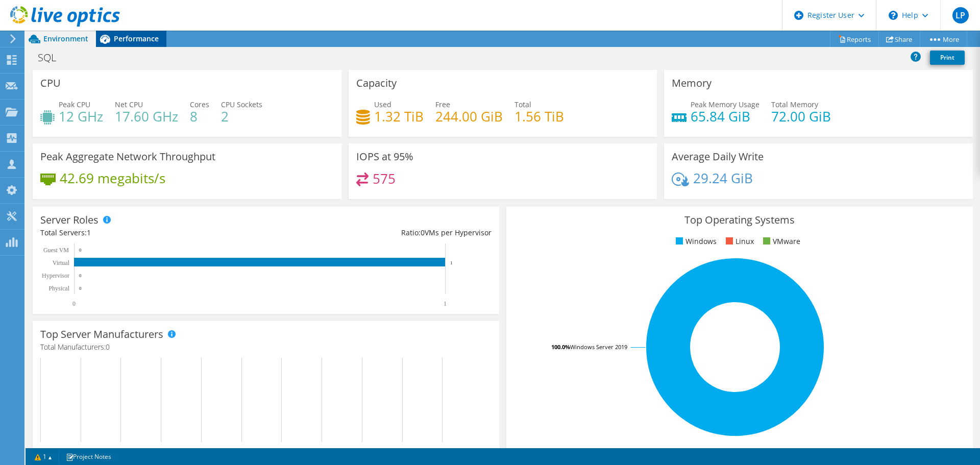 Image resolution: width=980 pixels, height=465 pixels. I want to click on li: Linux, so click(738, 242).